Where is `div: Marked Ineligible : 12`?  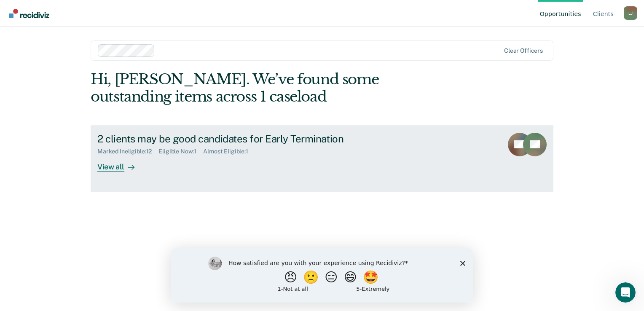
div: Marked Ineligible : 12 is located at coordinates (128, 151).